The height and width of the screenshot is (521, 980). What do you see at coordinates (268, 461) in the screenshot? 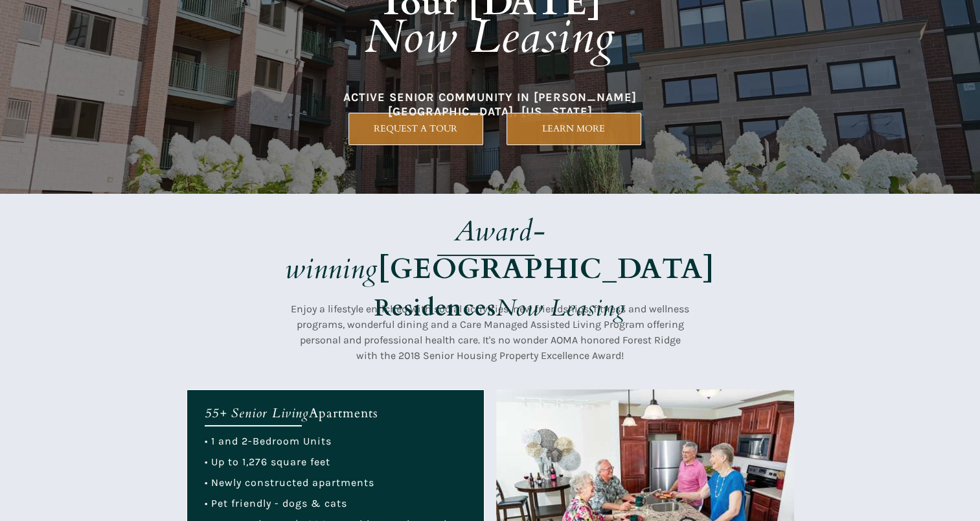
I see `span: • Up to 1,276 square feet` at bounding box center [268, 461].